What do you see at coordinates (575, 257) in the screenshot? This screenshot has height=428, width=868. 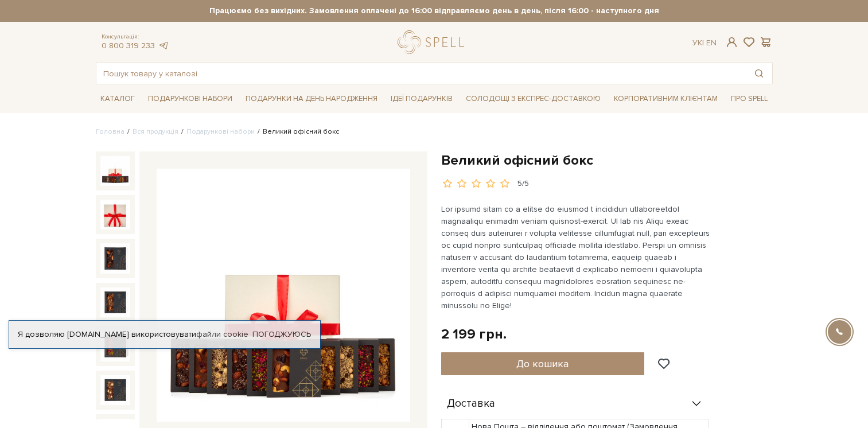 I see `p: Lor ipsumd sitam co a elitse do eiusmod t incididun utlaboreetdol magnaaliqu enimadm veniam quisn...` at bounding box center [575, 257].